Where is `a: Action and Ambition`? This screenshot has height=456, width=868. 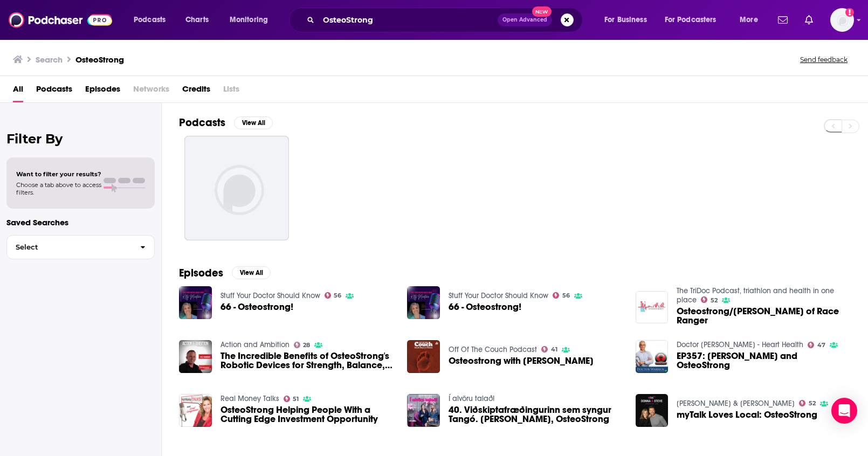 a: Action and Ambition is located at coordinates (255, 344).